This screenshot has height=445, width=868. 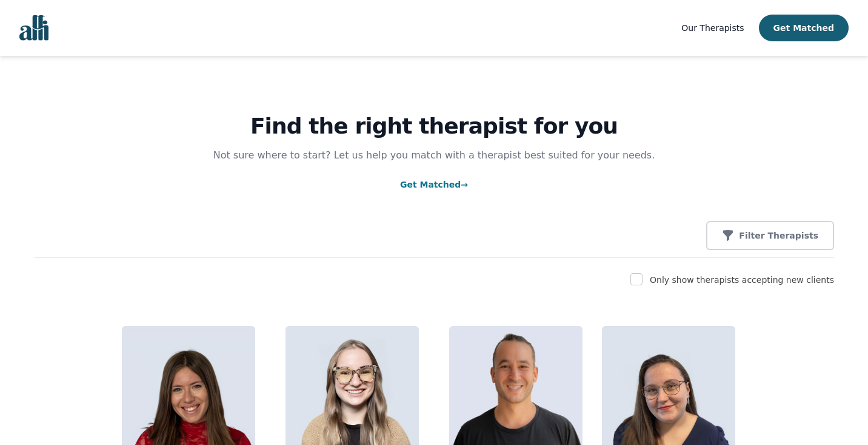 What do you see at coordinates (742, 279) in the screenshot?
I see `label: Only show therapists accepting new clients` at bounding box center [742, 279].